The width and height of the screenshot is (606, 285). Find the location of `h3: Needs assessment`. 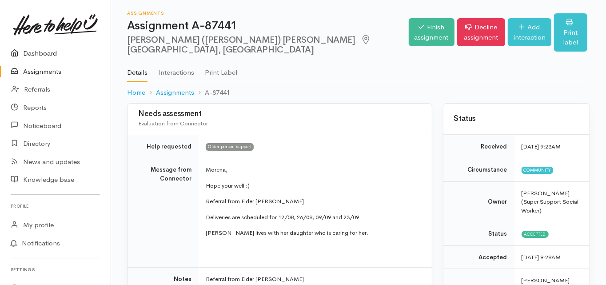

h3: Needs assessment is located at coordinates (280, 114).